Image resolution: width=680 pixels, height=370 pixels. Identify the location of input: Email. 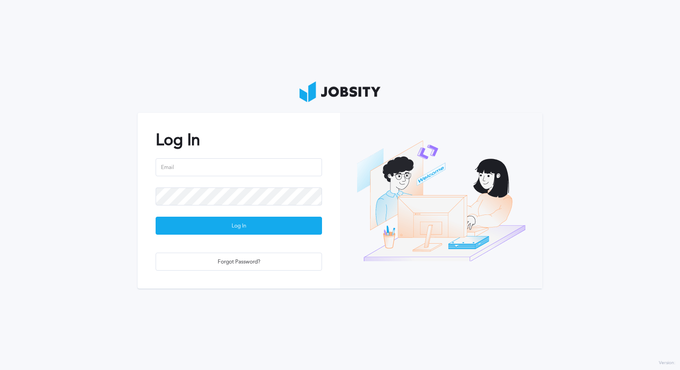
(239, 167).